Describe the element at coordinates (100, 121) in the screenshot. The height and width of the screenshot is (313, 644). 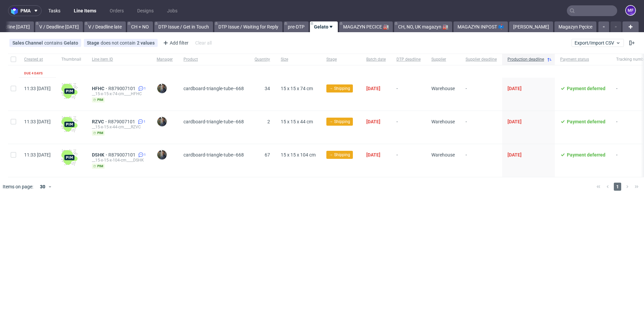
I see `a: RZVC` at that location.